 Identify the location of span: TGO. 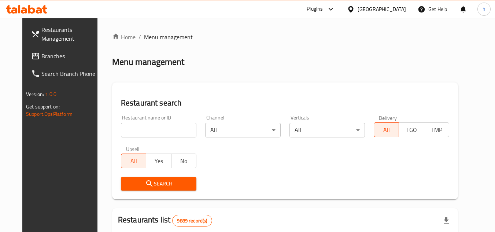
(411, 130).